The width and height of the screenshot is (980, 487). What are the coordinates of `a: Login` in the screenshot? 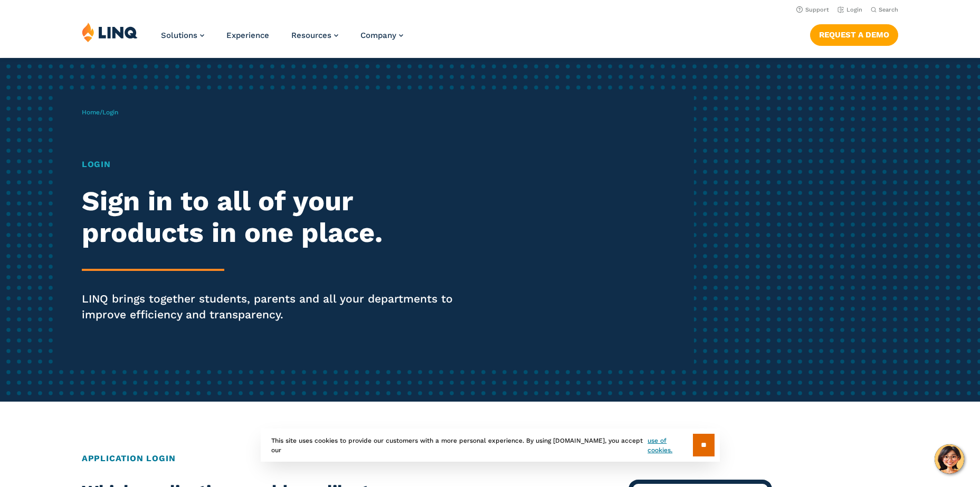 It's located at (850, 10).